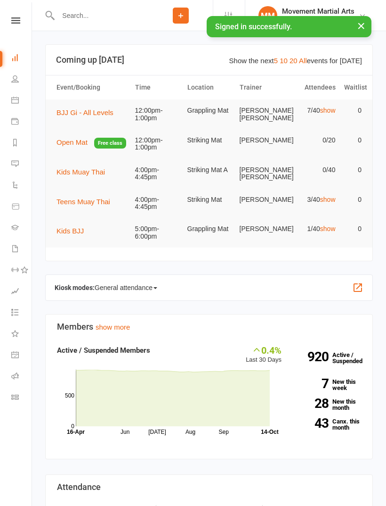 The width and height of the screenshot is (386, 506). Describe the element at coordinates (74, 231) in the screenshot. I see `button: Kids BJJ` at that location.